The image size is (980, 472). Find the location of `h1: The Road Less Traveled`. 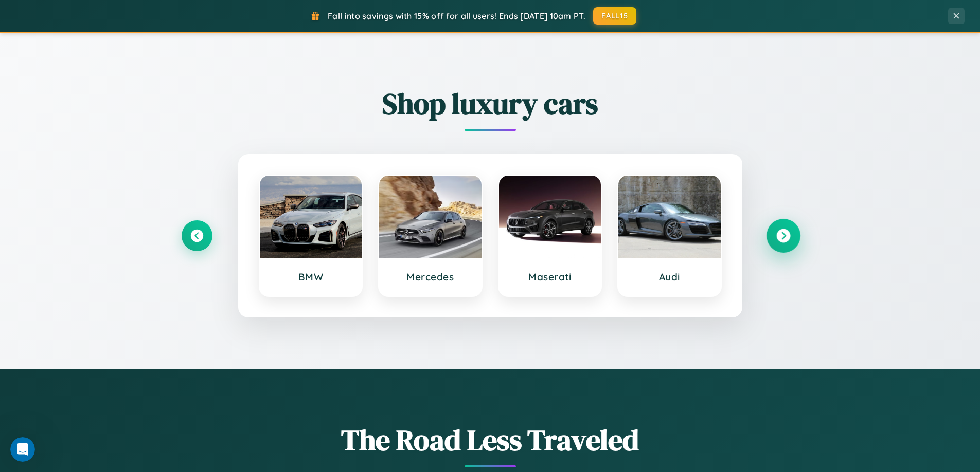

h1: The Road Less Traveled is located at coordinates (490, 440).